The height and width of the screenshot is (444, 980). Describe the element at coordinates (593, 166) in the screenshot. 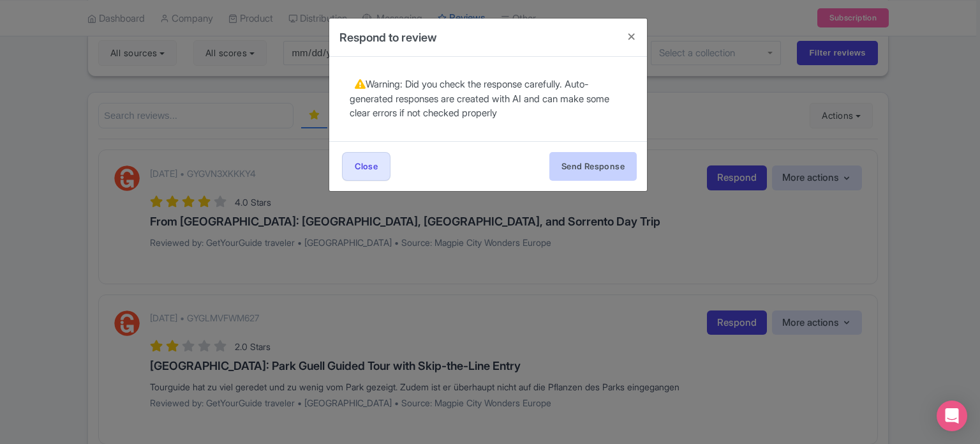

I see `button: Send Response` at that location.